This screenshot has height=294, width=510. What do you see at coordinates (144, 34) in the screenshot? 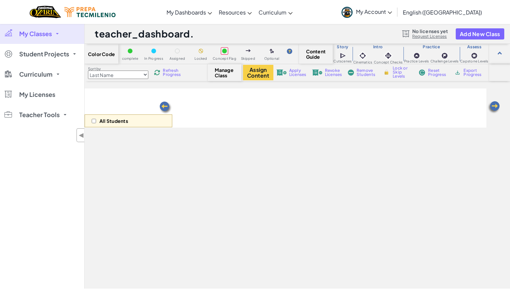
I see `h1: teacher_dashboard.` at bounding box center [144, 34].